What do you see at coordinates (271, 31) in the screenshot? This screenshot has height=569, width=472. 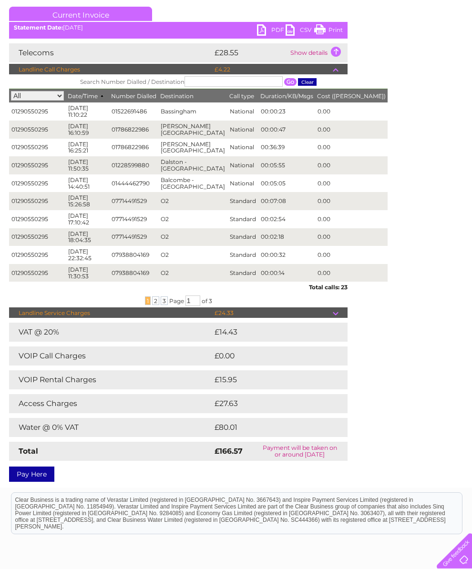 I see `a: PDF` at bounding box center [271, 31].